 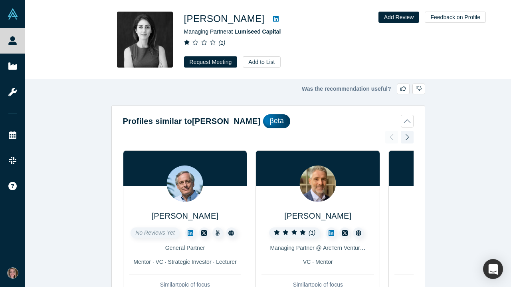 What do you see at coordinates (13, 273) in the screenshot?
I see `img: Anna Fahey's Account` at bounding box center [13, 273].